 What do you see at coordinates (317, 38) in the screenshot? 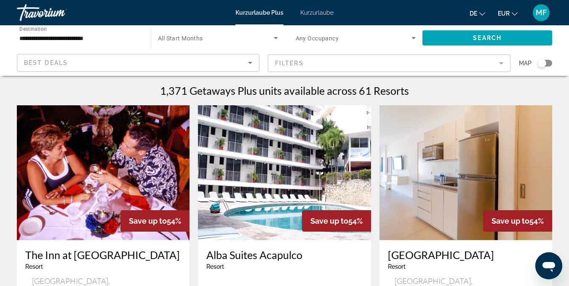
I see `span: Any Occupancy` at bounding box center [317, 38].